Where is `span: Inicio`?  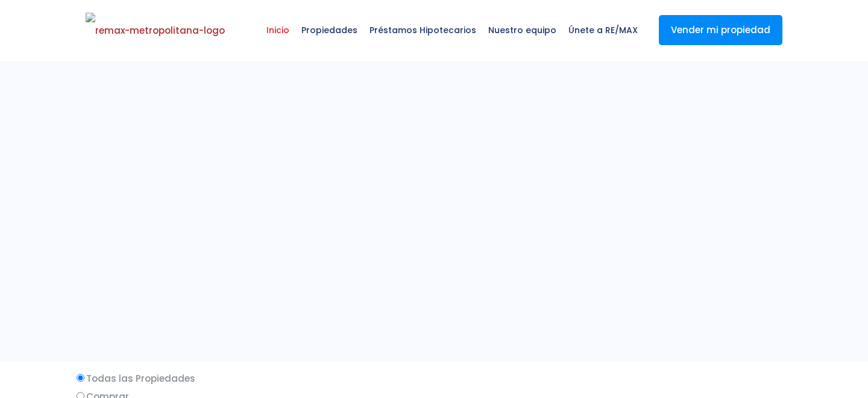
span: Inicio is located at coordinates (278, 30).